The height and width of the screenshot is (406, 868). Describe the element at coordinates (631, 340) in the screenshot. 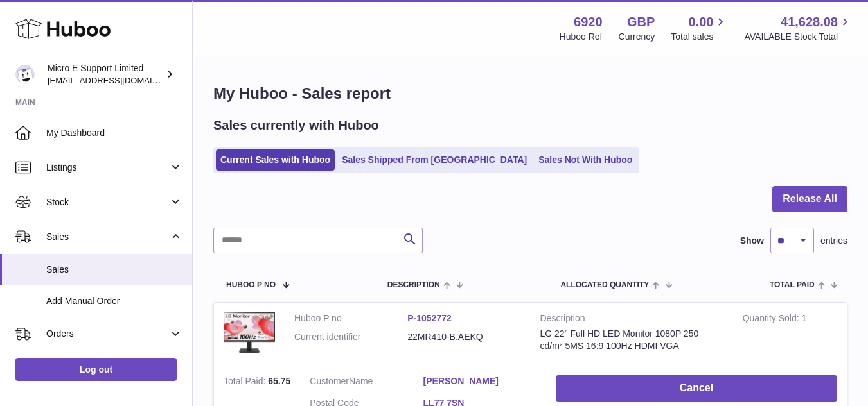

I see `div: LG 22" Full HD LED Monitor 1080P 250 cd/m² 5MS 16:9 100Hz HDMI VGA` at that location.